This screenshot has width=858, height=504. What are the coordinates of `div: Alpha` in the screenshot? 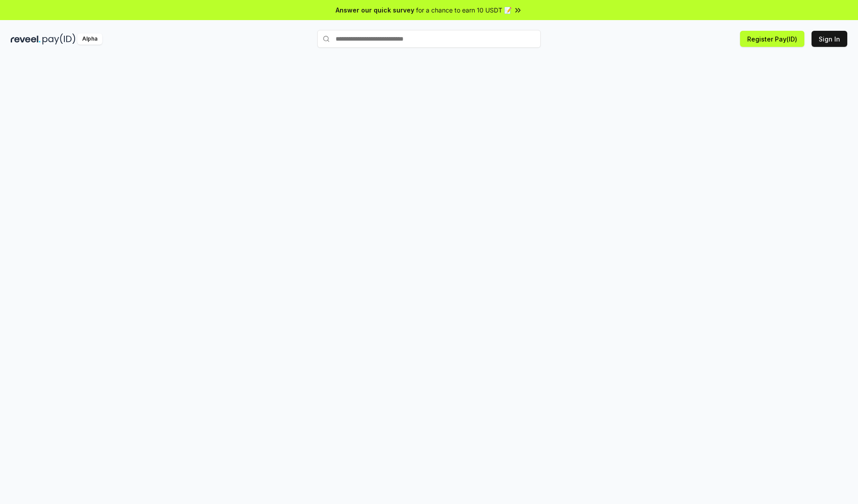 It's located at (90, 39).